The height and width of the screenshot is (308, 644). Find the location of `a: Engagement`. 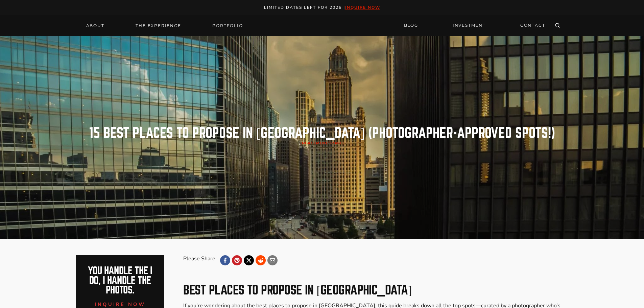

a: Engagement is located at coordinates (314, 143).